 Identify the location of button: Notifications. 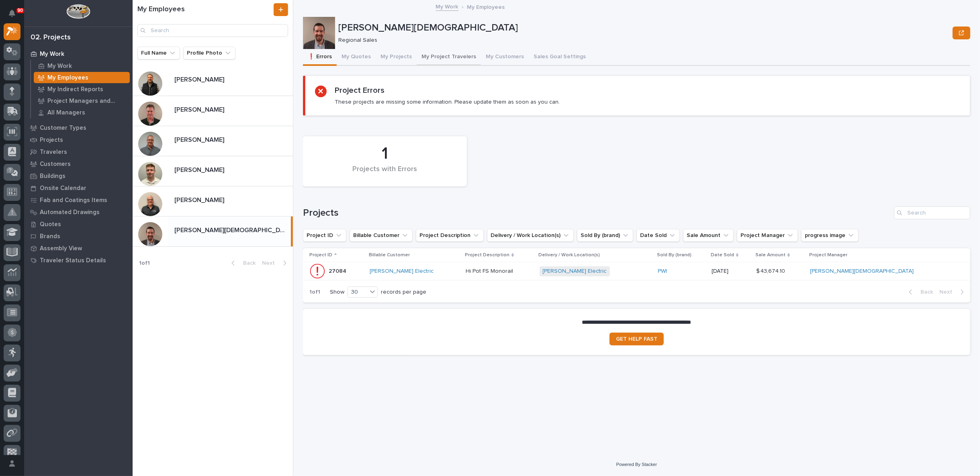
(12, 13).